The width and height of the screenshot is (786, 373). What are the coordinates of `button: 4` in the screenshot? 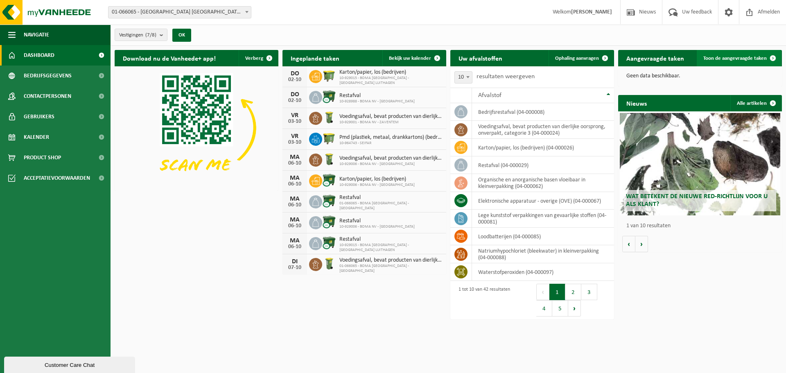 It's located at (544, 308).